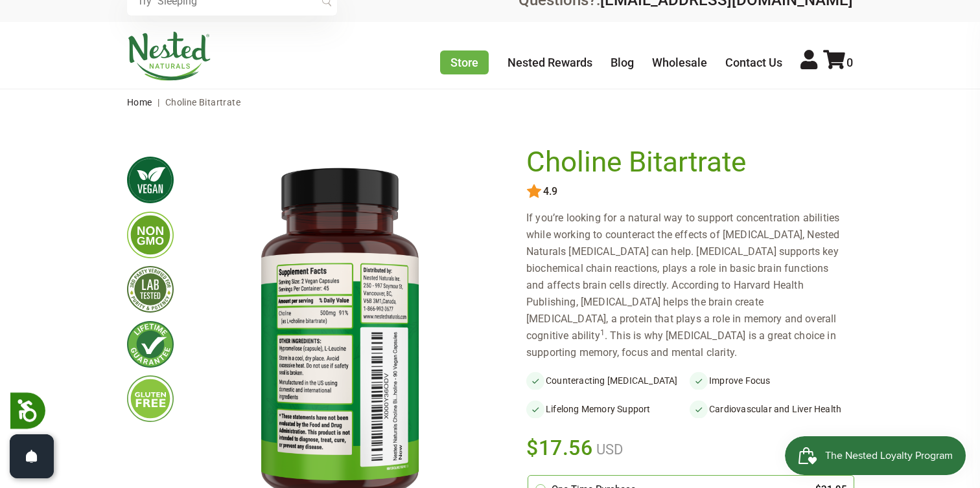 The height and width of the screenshot is (488, 980). Describe the element at coordinates (771, 381) in the screenshot. I see `li: Improve Focus` at that location.